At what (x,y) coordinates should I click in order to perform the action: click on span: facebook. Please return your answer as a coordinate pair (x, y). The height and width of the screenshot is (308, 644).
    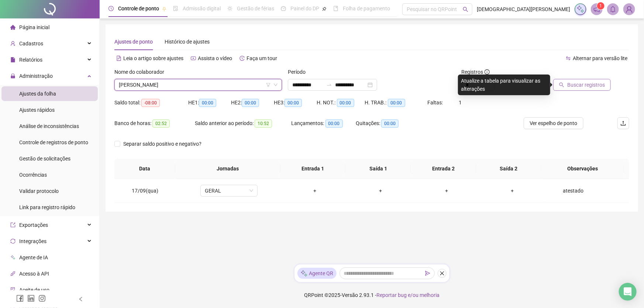
    Looking at the image, I should click on (20, 298).